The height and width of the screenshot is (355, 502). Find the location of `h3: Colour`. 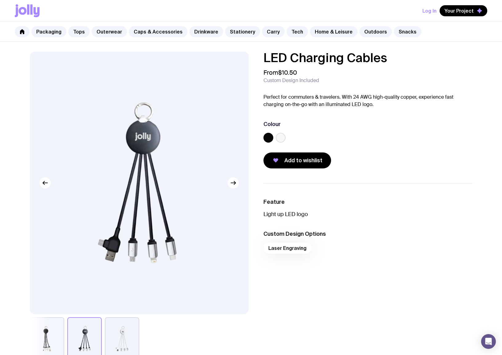

h3: Colour is located at coordinates (272, 124).